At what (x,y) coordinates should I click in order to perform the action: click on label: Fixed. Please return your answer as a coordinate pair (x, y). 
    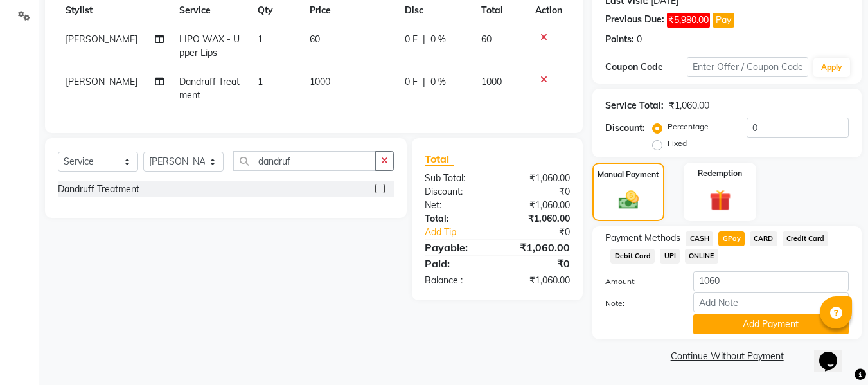
    Looking at the image, I should click on (678, 143).